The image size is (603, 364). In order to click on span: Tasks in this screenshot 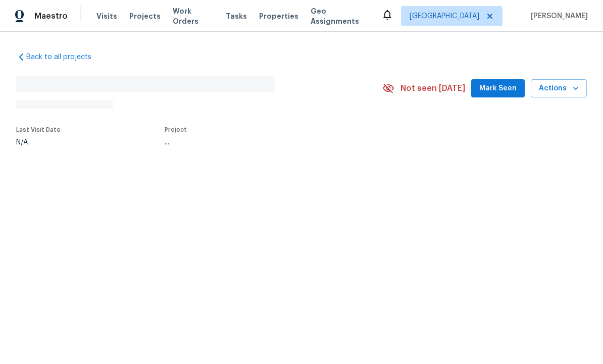, I will do `click(236, 16)`.